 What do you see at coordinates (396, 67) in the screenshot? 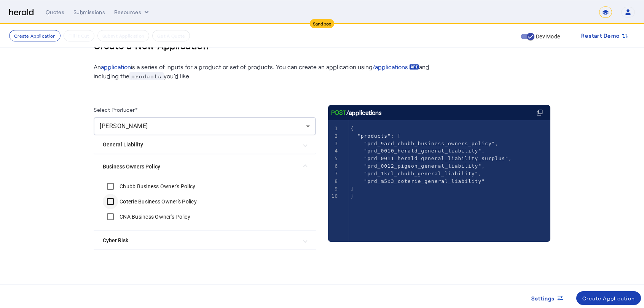
I see `a: /applications` at bounding box center [396, 67].